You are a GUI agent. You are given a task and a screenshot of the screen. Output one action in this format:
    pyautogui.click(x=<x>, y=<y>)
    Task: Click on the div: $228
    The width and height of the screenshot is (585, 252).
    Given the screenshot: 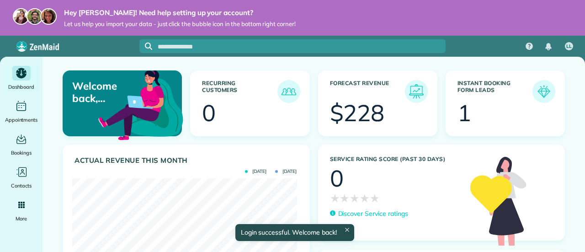 What is the action you would take?
    pyautogui.click(x=357, y=113)
    